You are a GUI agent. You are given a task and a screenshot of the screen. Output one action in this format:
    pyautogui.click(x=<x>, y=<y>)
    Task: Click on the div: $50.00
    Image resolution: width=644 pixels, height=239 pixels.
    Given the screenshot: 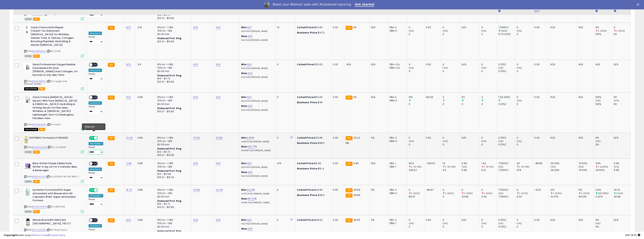 What is the action you would take?
    pyautogui.click(x=313, y=97)
    